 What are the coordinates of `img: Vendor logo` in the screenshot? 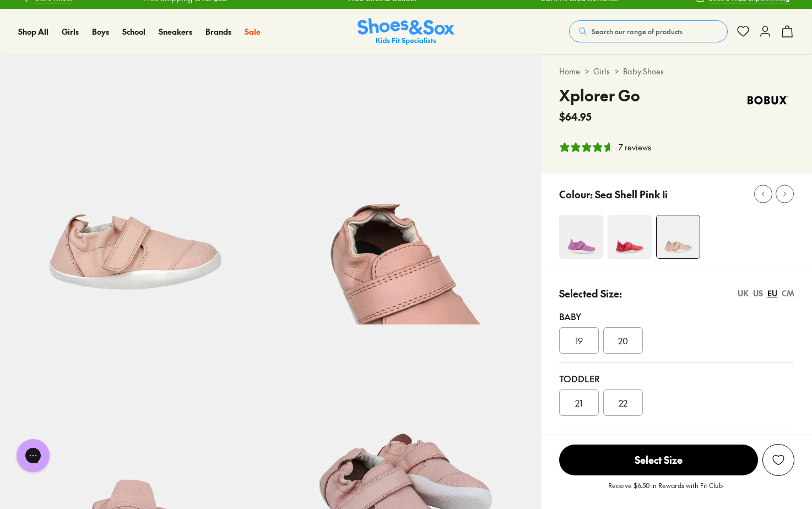 It's located at (768, 100).